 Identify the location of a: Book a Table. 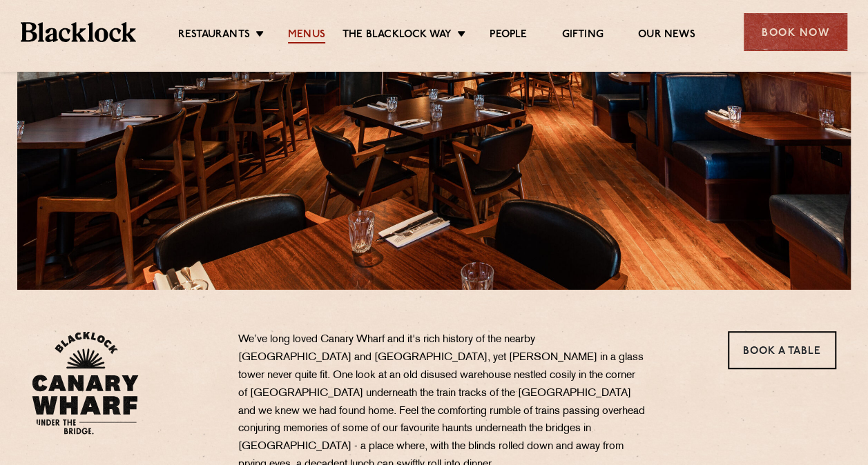
(782, 350).